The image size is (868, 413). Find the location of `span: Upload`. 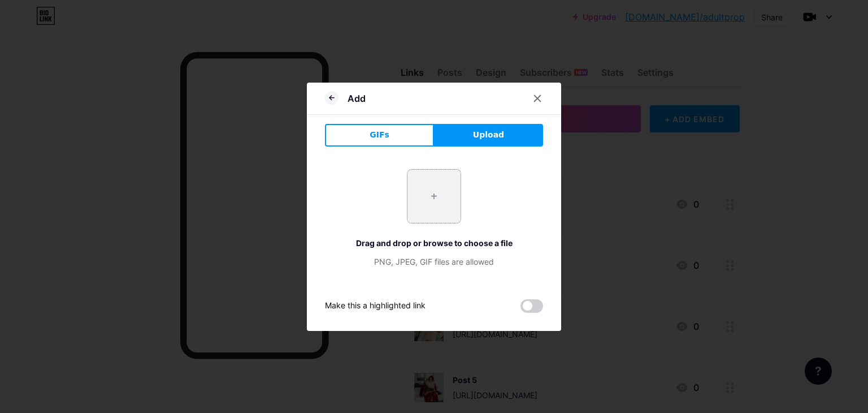

span: Upload is located at coordinates (488, 135).